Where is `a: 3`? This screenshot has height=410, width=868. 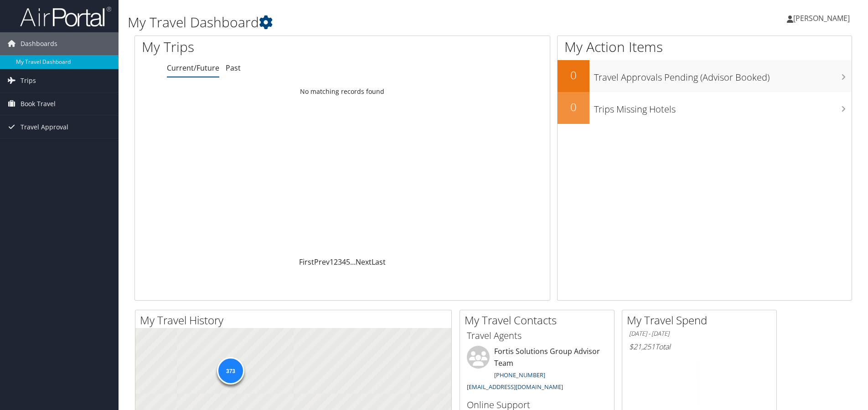
a: 3 is located at coordinates (340, 262).